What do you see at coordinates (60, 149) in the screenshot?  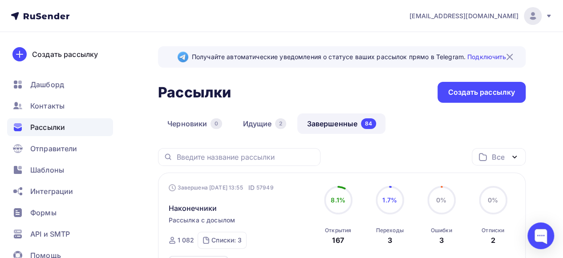 I see `a: Отправители` at bounding box center [60, 149].